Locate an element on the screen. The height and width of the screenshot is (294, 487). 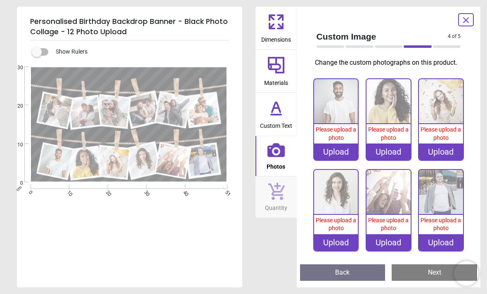
span: Quantity is located at coordinates (276, 206).